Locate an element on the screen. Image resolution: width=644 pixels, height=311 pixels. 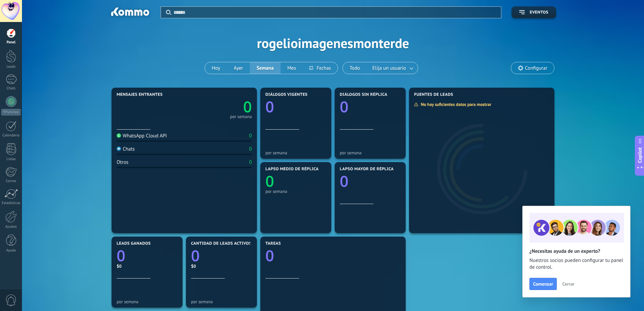
button: Cerrar is located at coordinates (568, 284).